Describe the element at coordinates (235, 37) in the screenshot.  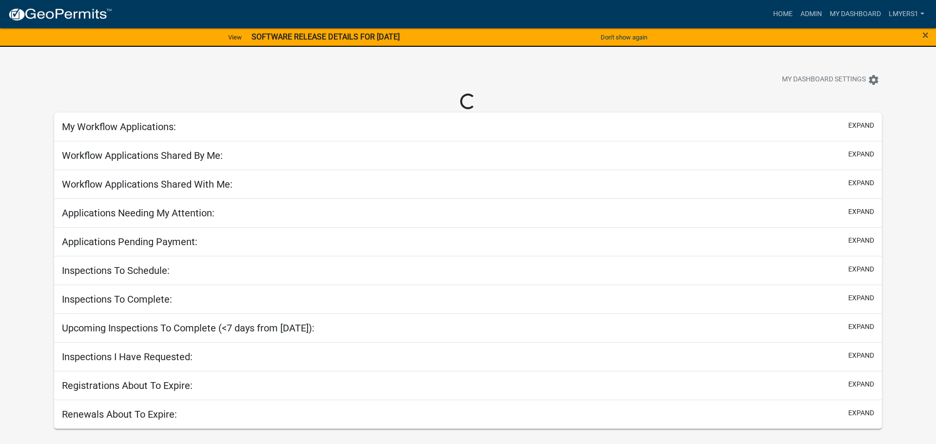
I see `a: View` at that location.